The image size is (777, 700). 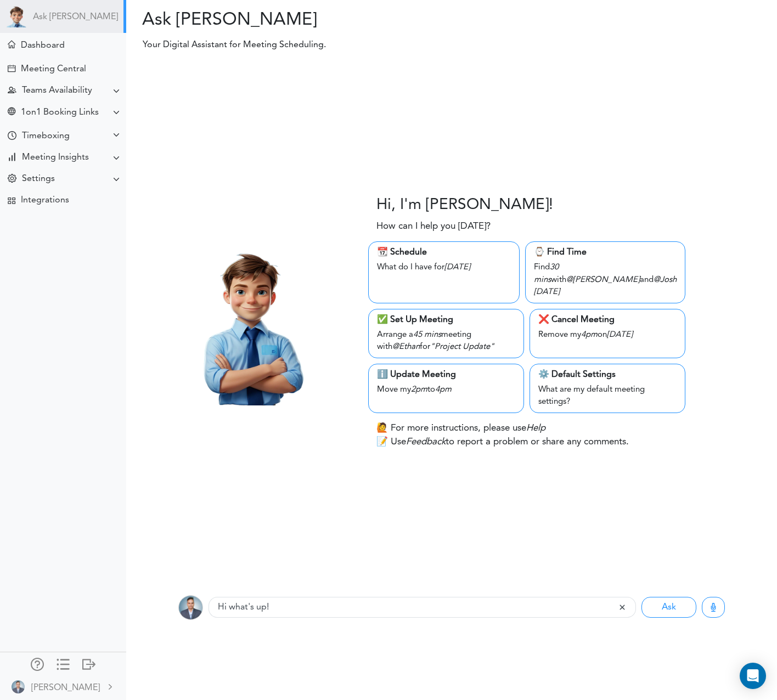 What do you see at coordinates (536, 428) in the screenshot?
I see `i: Help` at bounding box center [536, 428].